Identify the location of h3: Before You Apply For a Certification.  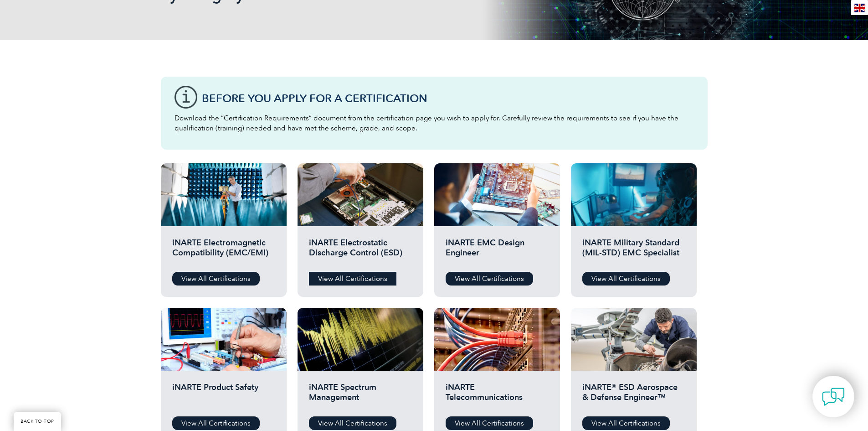
(448, 98).